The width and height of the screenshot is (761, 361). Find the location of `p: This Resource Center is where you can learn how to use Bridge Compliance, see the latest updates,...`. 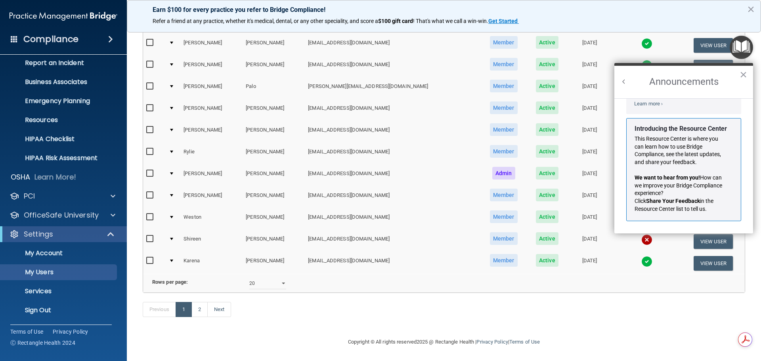

p: This Resource Center is where you can learn how to use Bridge Compliance, see the latest updates,... is located at coordinates (680, 151).